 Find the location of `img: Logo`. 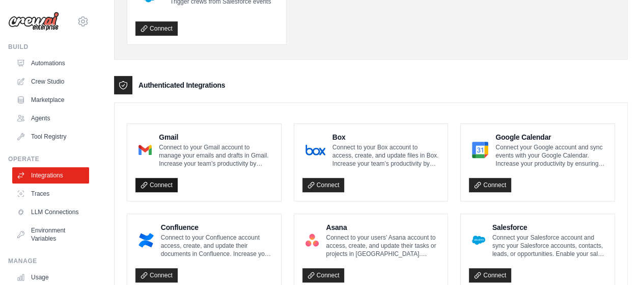

img: Logo is located at coordinates (34, 21).